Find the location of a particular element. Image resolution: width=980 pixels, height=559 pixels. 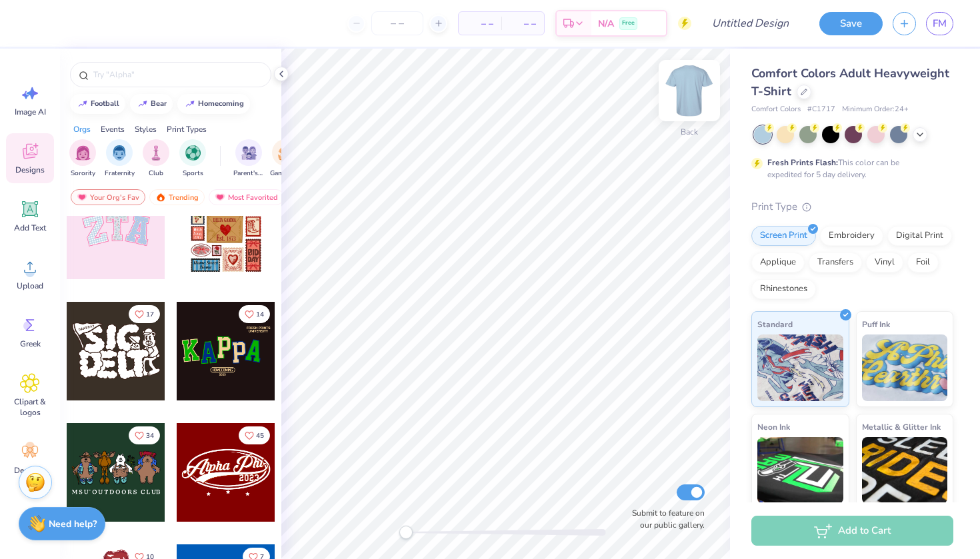

div: Digital Print is located at coordinates (919, 236).